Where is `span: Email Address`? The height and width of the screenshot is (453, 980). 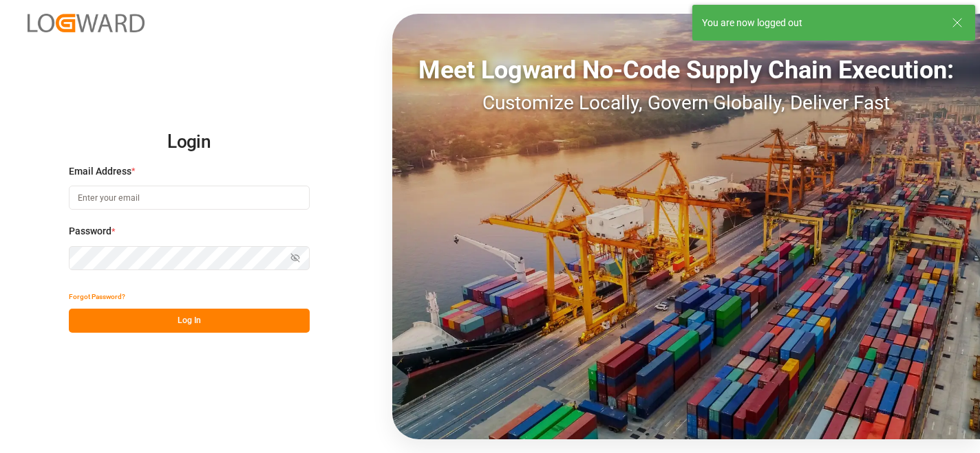
span: Email Address is located at coordinates (100, 172).